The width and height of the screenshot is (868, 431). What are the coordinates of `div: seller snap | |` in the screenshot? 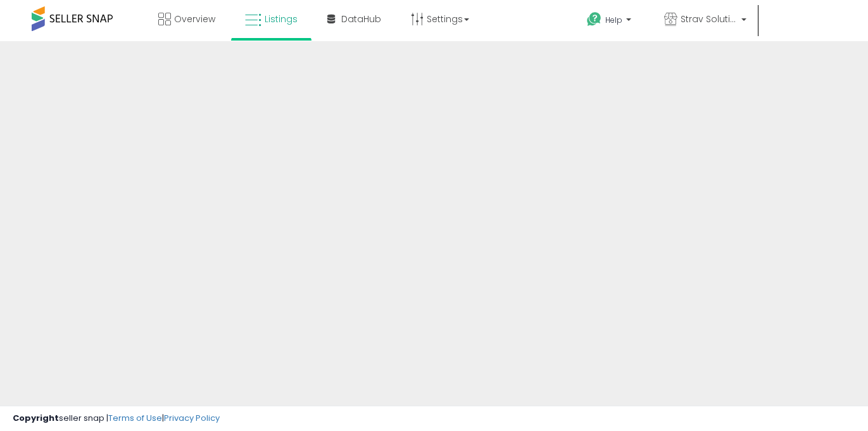 It's located at (116, 418).